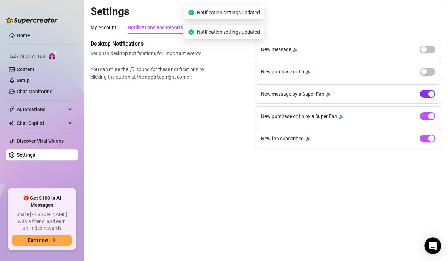  I want to click on span: Set push desktop notifications for important events., so click(149, 53).